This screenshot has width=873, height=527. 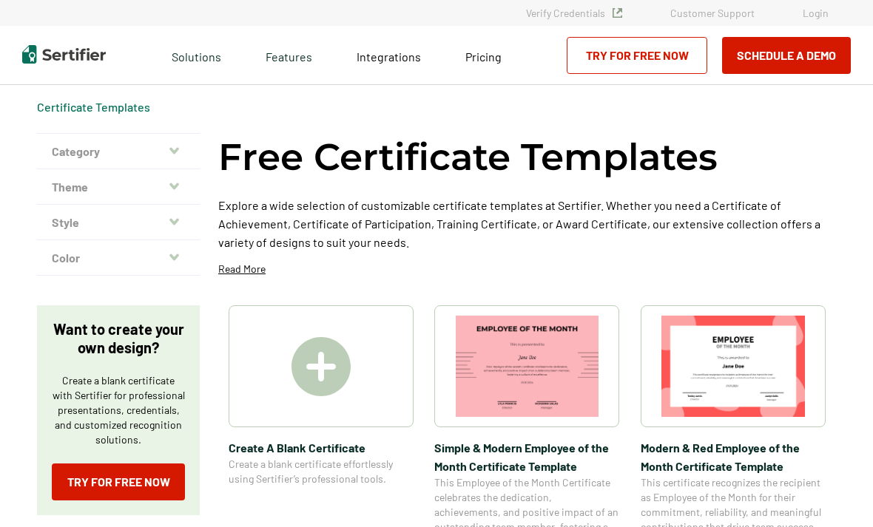 I want to click on span: Integrations, so click(x=388, y=56).